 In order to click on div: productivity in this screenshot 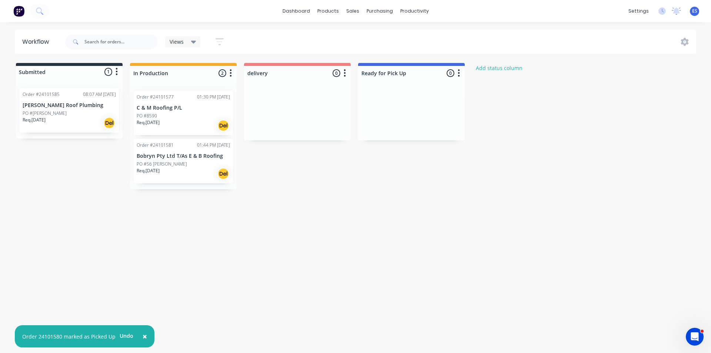, I will do `click(414, 11)`.